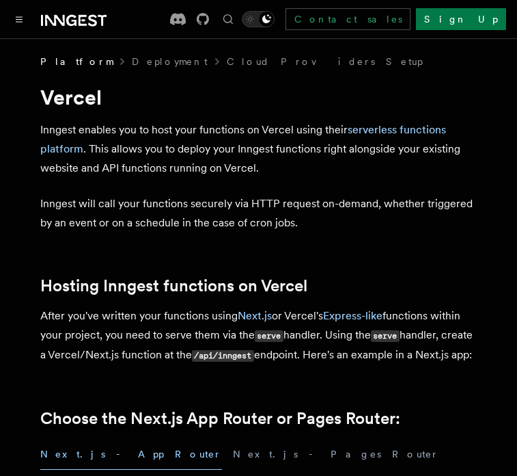 This screenshot has height=476, width=517. I want to click on a: Express-like, so click(353, 315).